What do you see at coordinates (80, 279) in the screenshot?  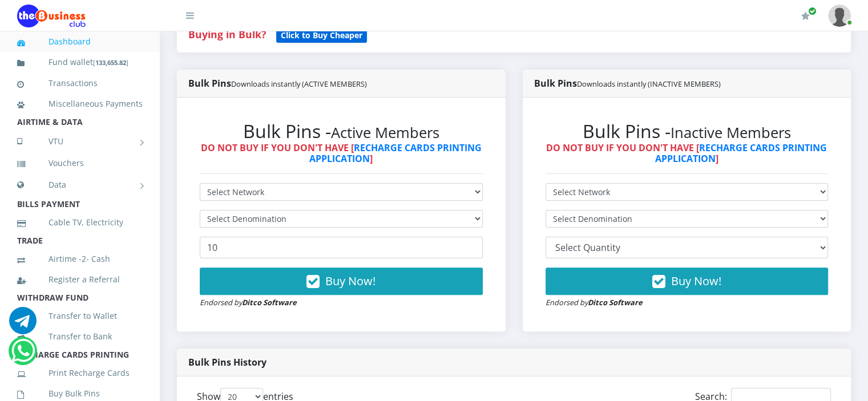 I see `a: Register a Referral` at bounding box center [80, 279].